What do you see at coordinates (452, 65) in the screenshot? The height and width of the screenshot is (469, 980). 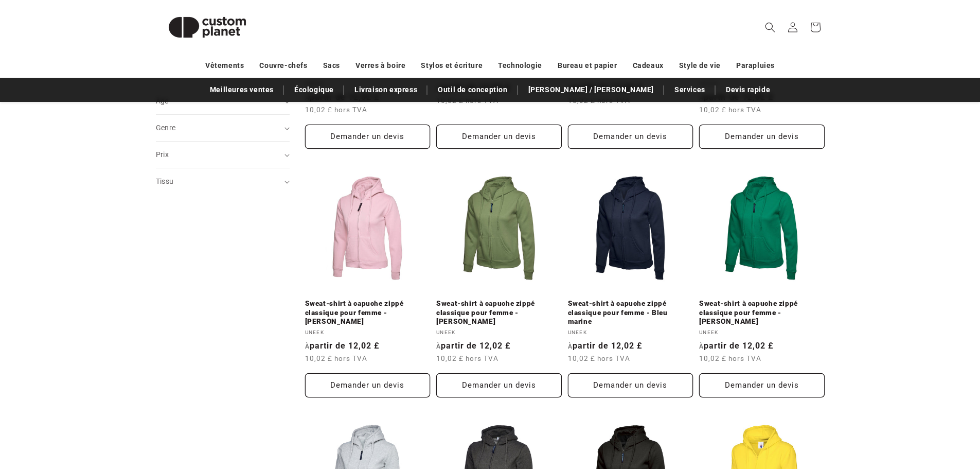 I see `a: Stylos et écriture` at bounding box center [452, 65].